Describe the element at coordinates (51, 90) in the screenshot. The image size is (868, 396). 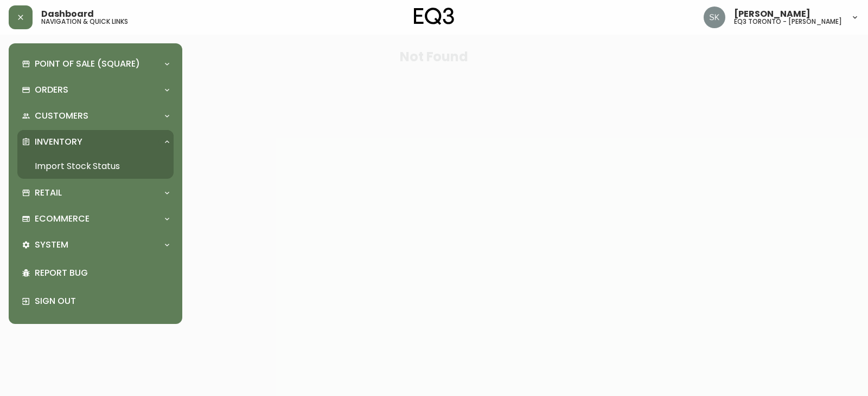
I see `p: Orders` at that location.